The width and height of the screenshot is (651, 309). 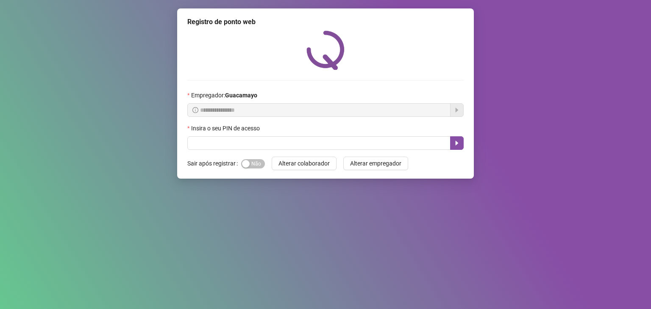 What do you see at coordinates (457, 143) in the screenshot?
I see `span: caret-right` at bounding box center [457, 143].